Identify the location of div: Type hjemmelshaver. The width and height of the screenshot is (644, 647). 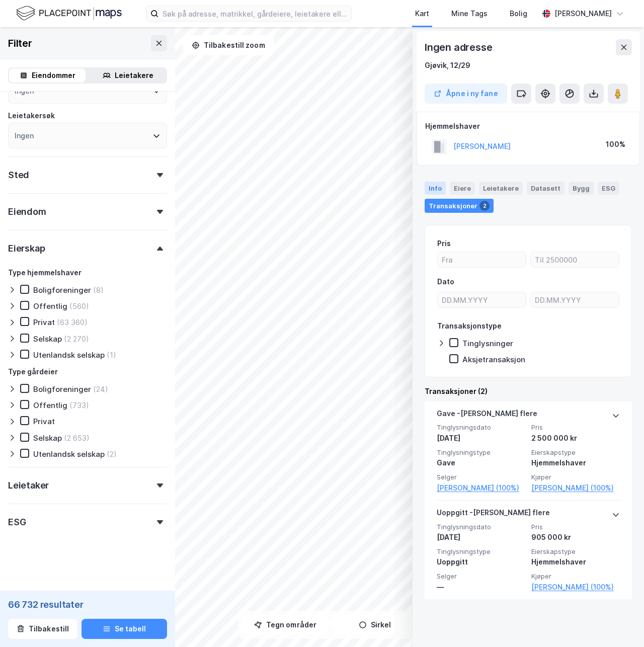
(44, 272).